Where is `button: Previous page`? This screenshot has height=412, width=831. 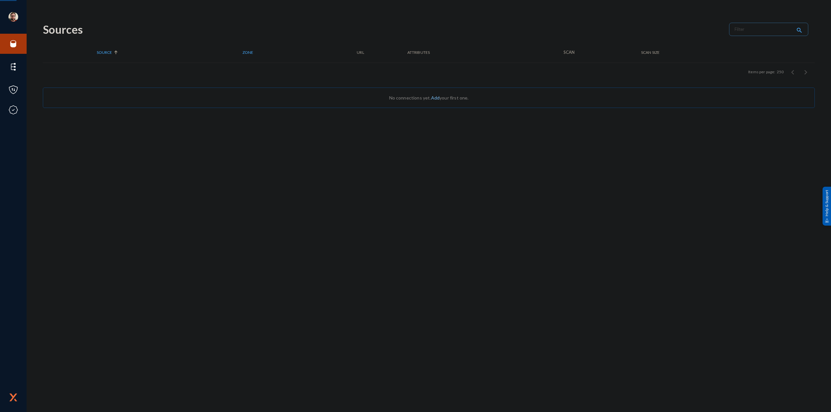 button: Previous page is located at coordinates (792, 72).